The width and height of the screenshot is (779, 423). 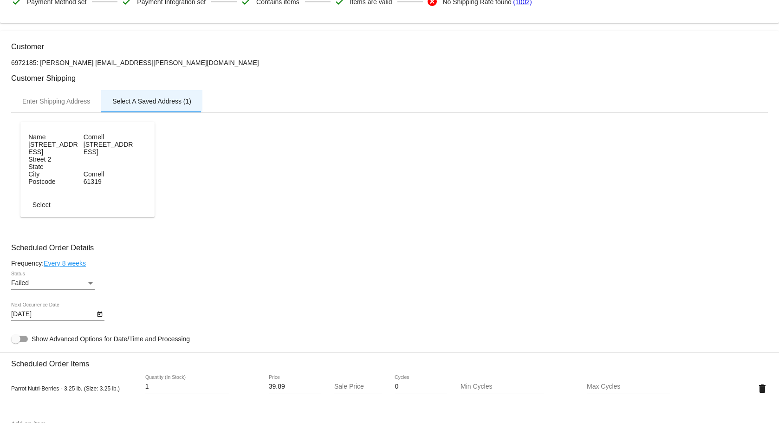 I want to click on input: Min Cycles, so click(x=502, y=387).